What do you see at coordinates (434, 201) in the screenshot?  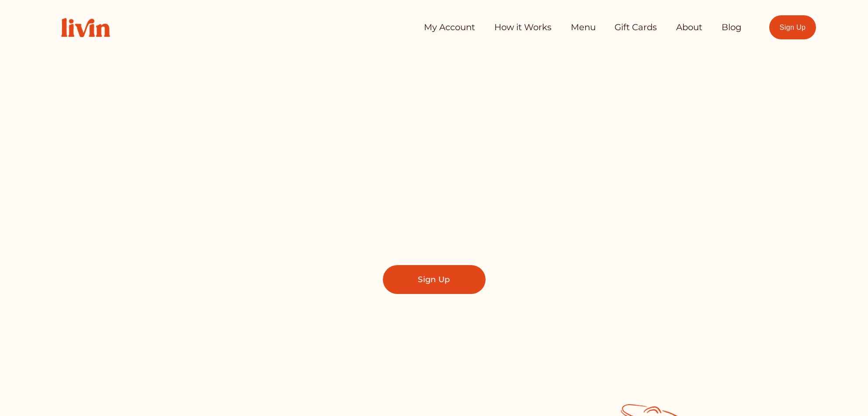 I see `span: Find a local chef who prepares customized, healthy meals in your kitchen` at bounding box center [434, 201].